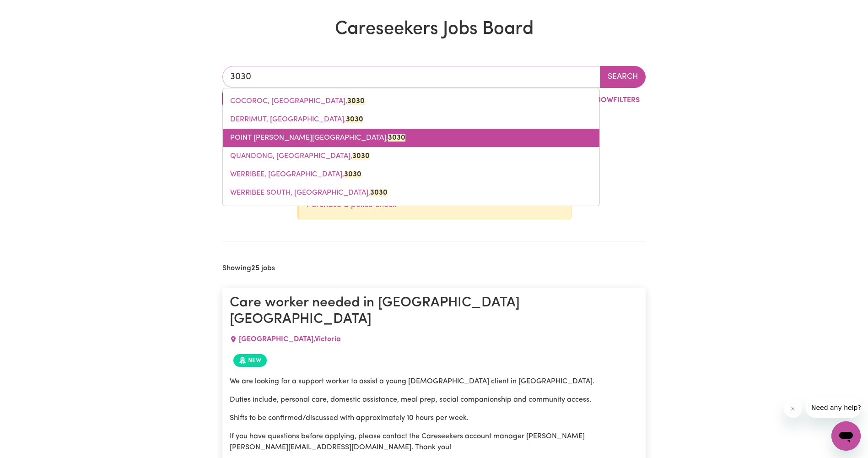  I want to click on a: QUANDONG, Victoria, 3030, so click(411, 156).